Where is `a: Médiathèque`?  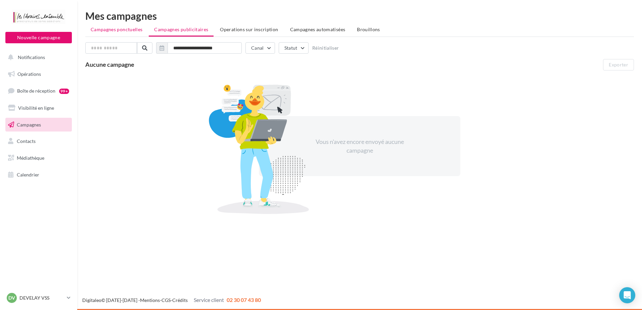
a: Médiathèque is located at coordinates (39, 158).